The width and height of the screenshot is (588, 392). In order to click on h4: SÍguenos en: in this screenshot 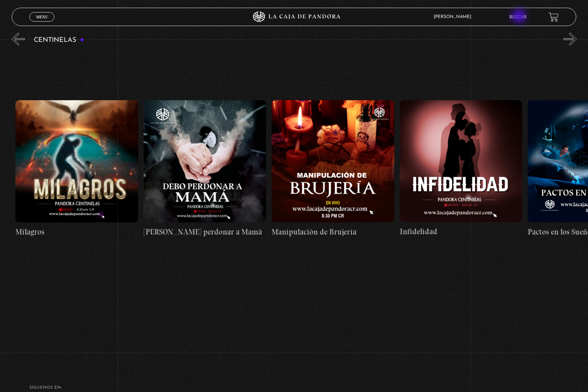, I will do `click(294, 388)`.